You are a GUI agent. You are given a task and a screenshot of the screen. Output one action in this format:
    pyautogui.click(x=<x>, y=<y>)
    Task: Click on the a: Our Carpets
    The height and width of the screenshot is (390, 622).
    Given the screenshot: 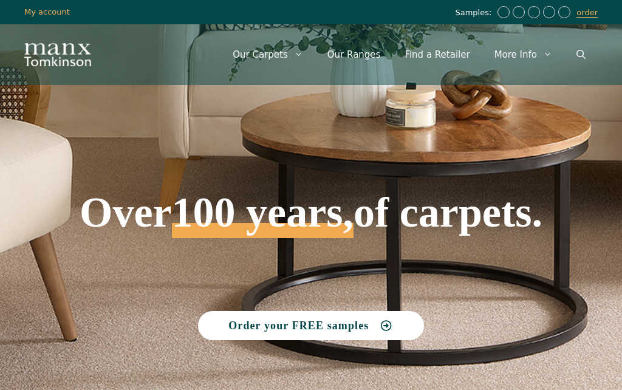 What is the action you would take?
    pyautogui.click(x=268, y=55)
    